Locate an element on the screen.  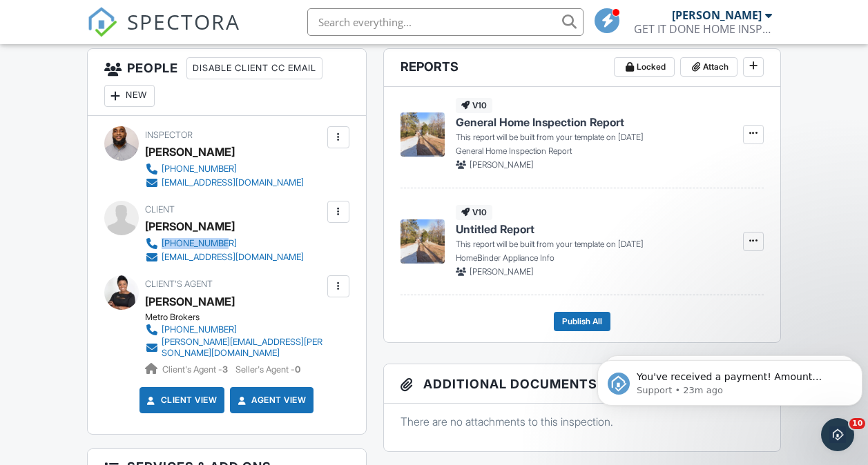
img: The Best Home Inspection Software - Spectora is located at coordinates (102, 22).